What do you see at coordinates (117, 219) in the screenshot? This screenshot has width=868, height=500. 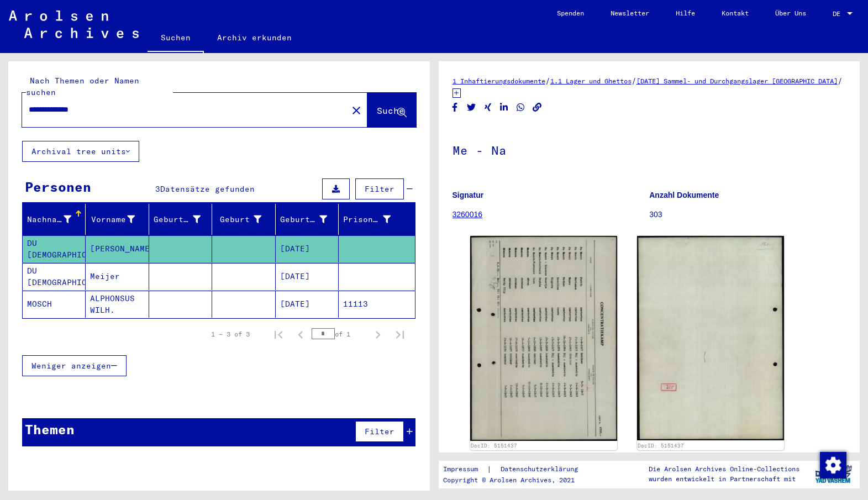 I see `mat-header-cell: Vorname` at bounding box center [117, 219].